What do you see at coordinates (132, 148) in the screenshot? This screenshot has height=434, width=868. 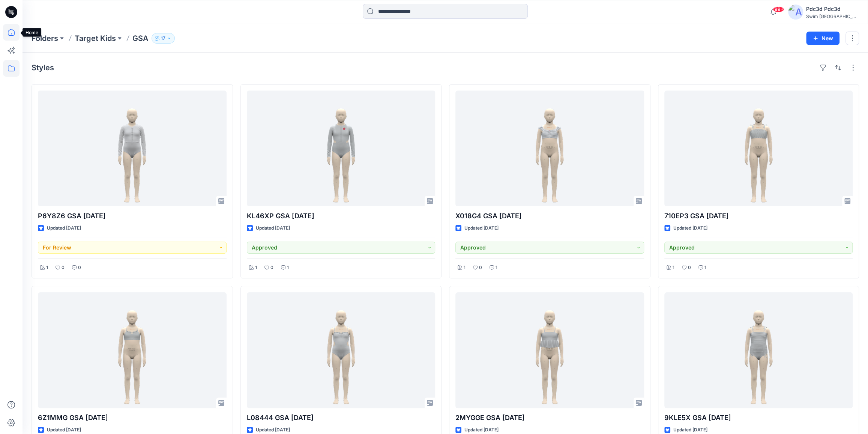 I see `a: P6Y8Z6 GSA 2025.09.02` at bounding box center [132, 148].